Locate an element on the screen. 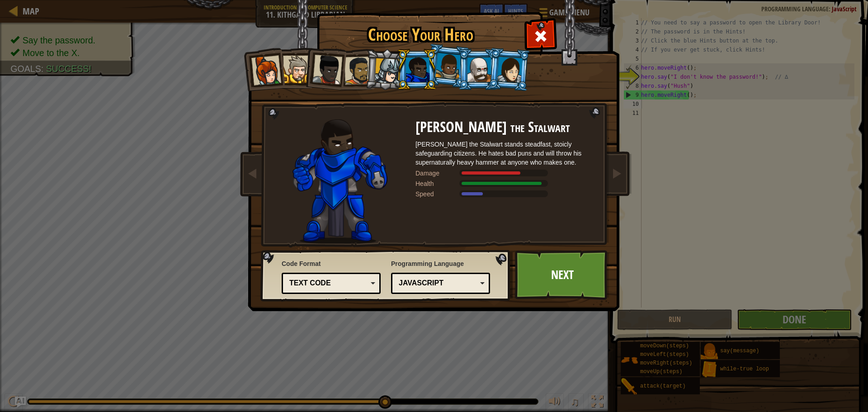 The height and width of the screenshot is (412, 868). li: Alejandro the Duelist is located at coordinates (355, 69).